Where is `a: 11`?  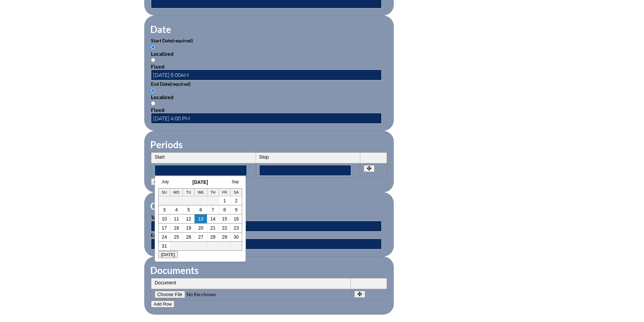
a: 11 is located at coordinates (177, 218).